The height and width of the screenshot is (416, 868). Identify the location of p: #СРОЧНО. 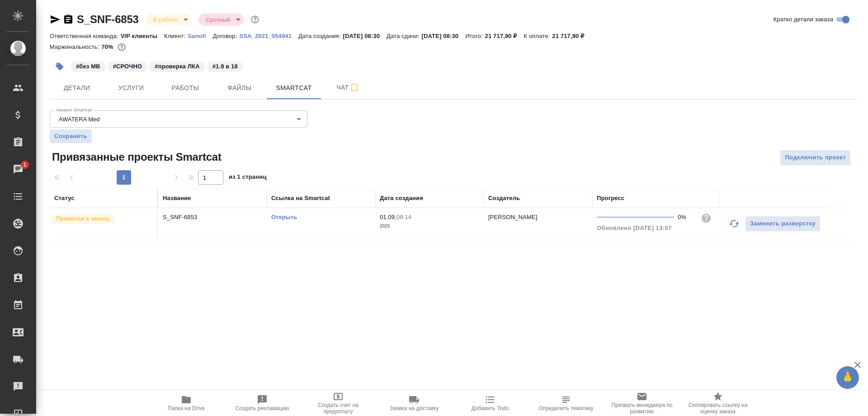
(127, 67).